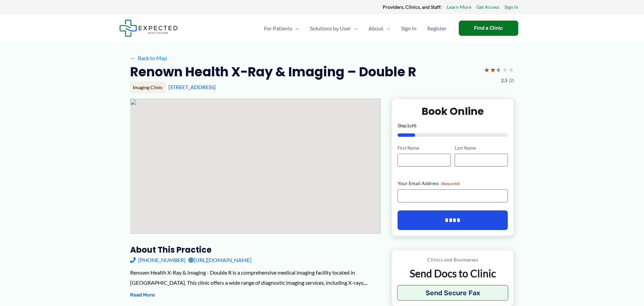 The width and height of the screenshot is (644, 306). Describe the element at coordinates (481, 148) in the screenshot. I see `label: Last Name` at that location.